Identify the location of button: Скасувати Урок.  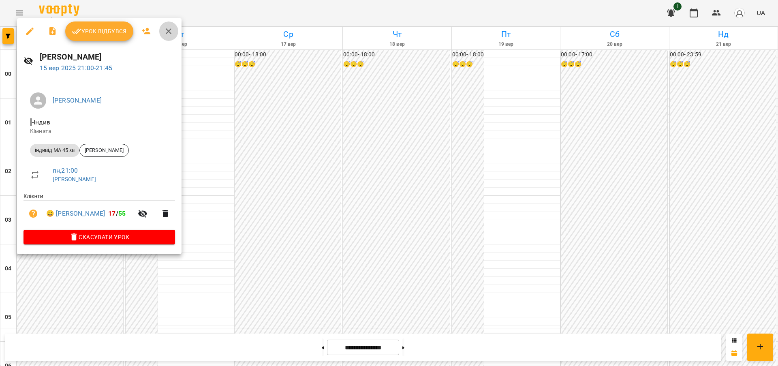
(99, 237).